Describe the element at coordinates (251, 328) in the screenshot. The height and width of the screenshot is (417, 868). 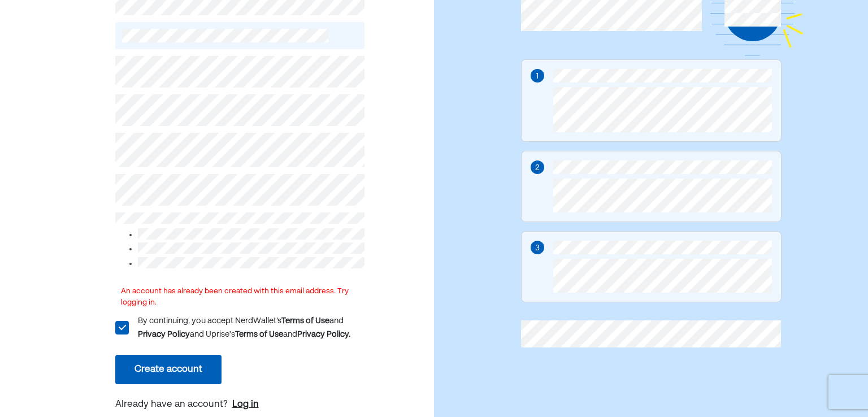
I see `div: By continuing, you accept NerdWallet’s and and Uprise's and` at that location.